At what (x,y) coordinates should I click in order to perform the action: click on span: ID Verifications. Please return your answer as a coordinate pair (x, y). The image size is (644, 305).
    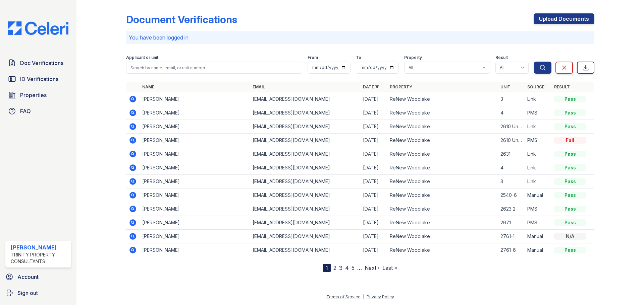
    Looking at the image, I should click on (39, 79).